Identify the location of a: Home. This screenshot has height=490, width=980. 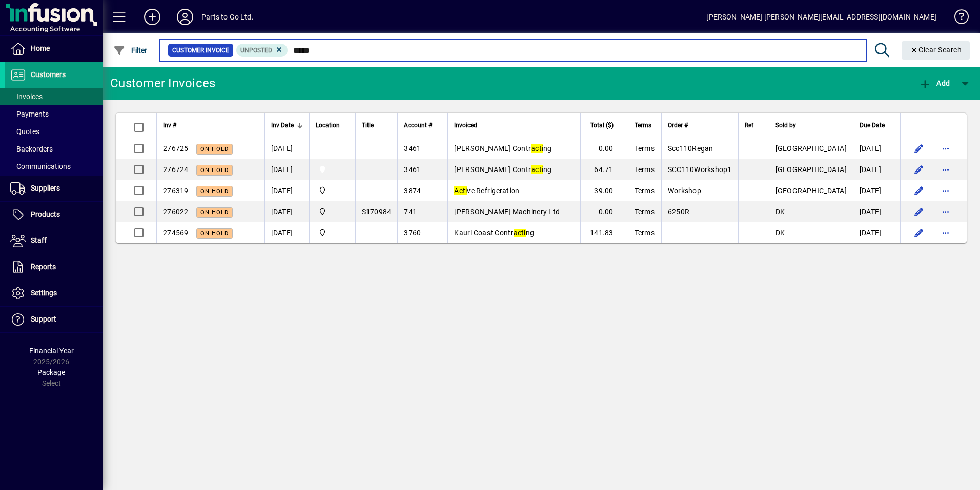
(54, 49).